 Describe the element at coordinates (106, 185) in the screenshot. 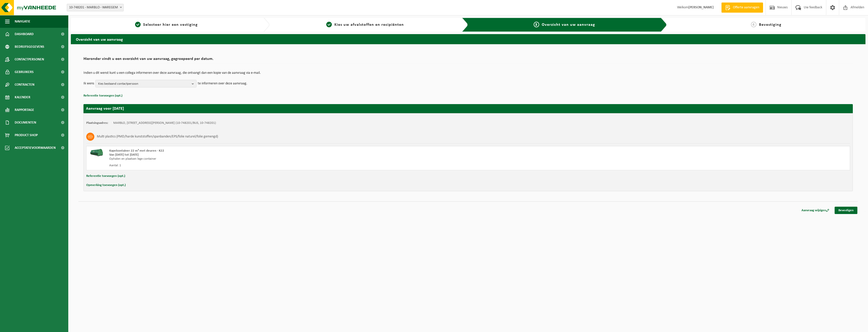

I see `button: Opmerking toevoegen (opt.)` at that location.